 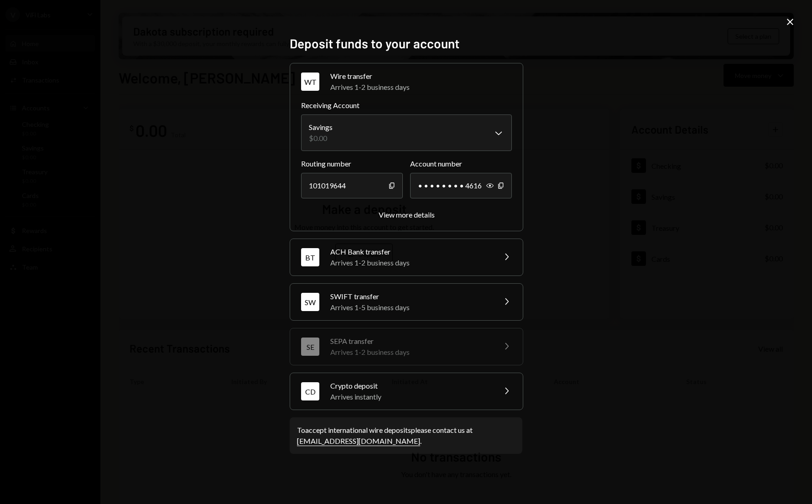 I want to click on div: SW, so click(x=310, y=302).